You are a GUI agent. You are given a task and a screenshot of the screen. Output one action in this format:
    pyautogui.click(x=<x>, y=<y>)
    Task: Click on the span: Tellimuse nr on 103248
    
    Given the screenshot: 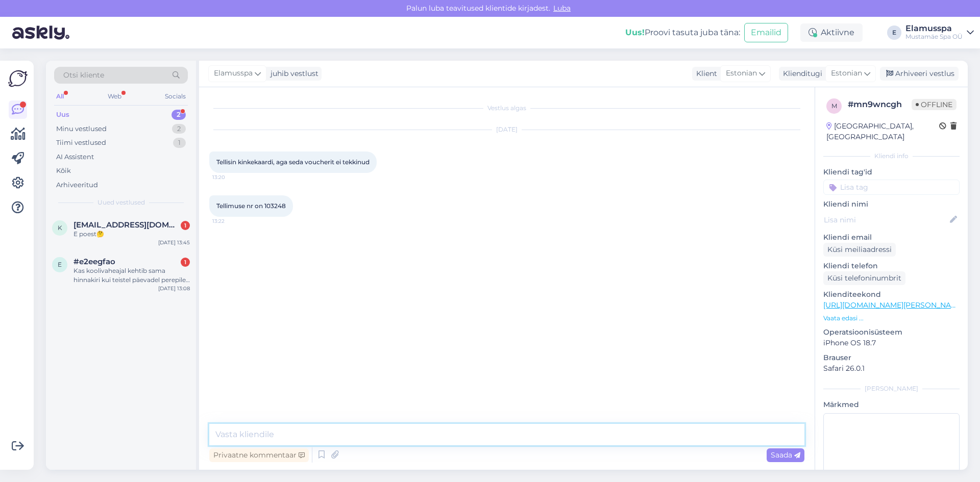 What is the action you would take?
    pyautogui.click(x=251, y=205)
    